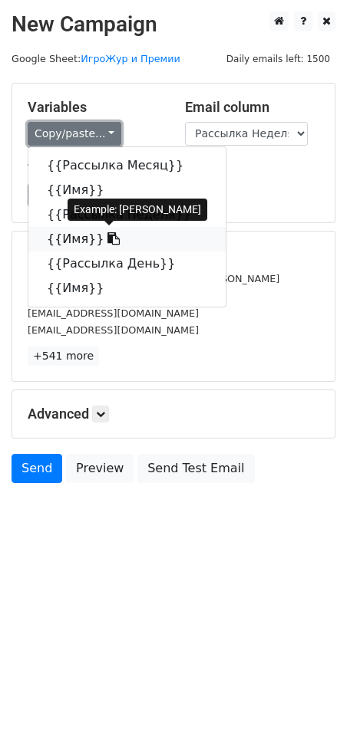 Image resolution: width=347 pixels, height=736 pixels. I want to click on a: Copy/paste..., so click(74, 133).